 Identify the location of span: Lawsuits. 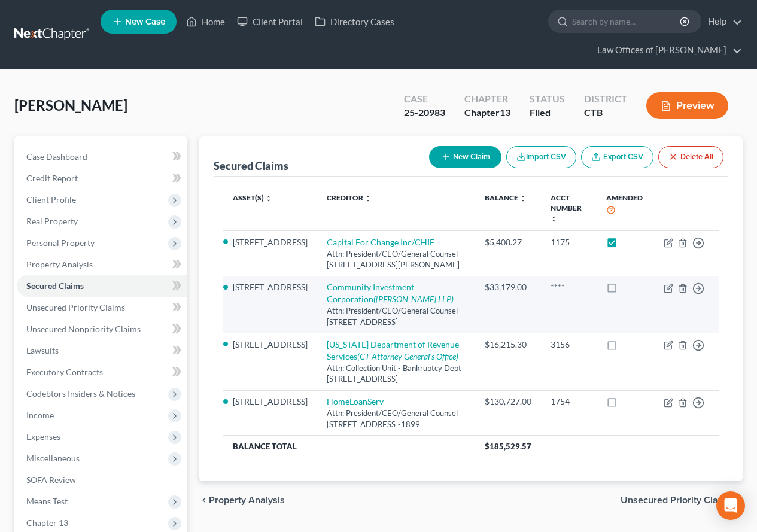
(42, 350).